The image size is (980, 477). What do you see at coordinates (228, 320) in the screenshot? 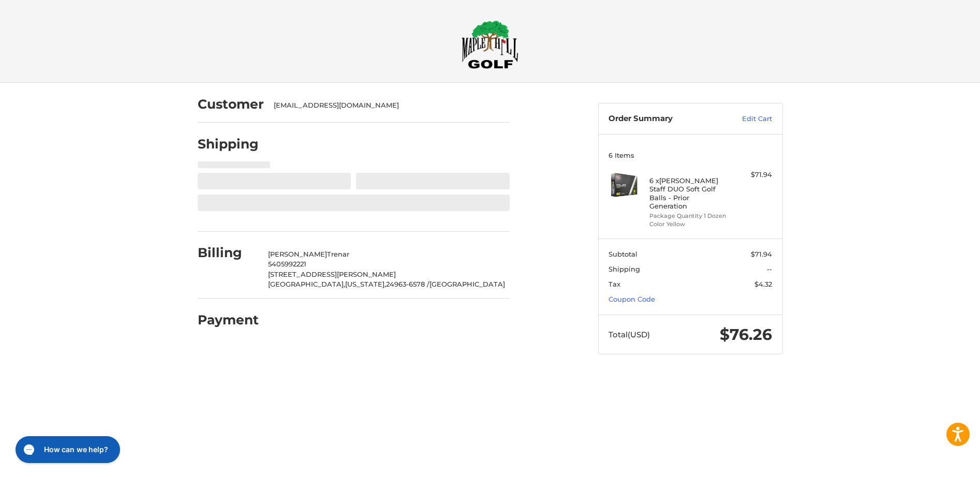
I see `h2: Payment` at bounding box center [228, 320].